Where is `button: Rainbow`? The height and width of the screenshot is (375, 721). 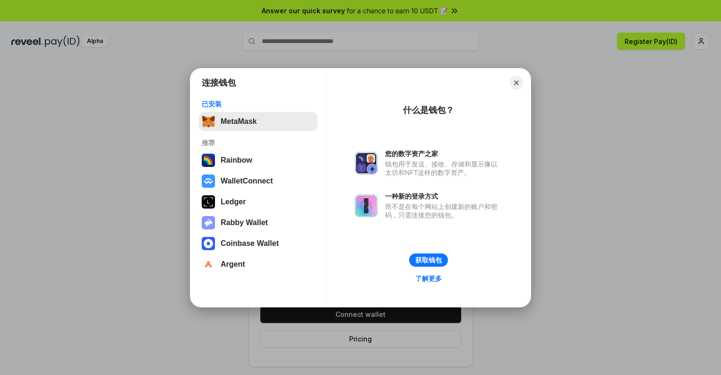
button: Rainbow is located at coordinates (258, 160).